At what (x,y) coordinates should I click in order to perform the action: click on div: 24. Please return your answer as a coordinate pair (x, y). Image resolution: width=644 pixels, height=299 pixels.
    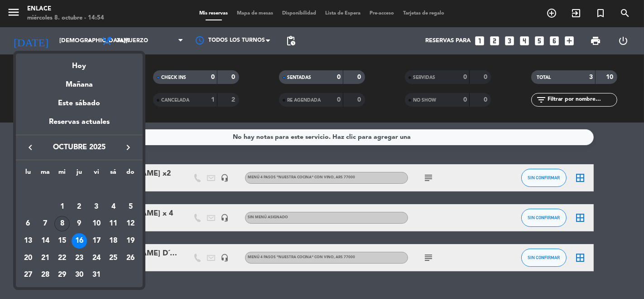
    Looking at the image, I should click on (96, 258).